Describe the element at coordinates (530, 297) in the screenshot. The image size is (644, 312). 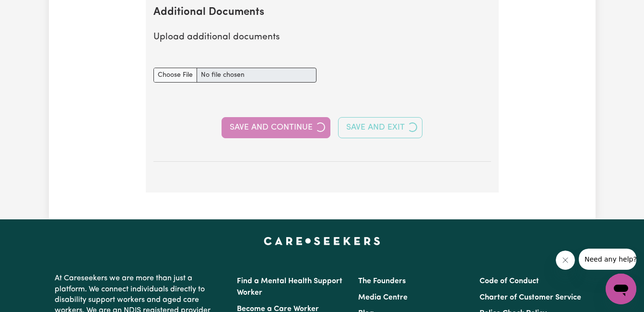
I see `a: Charter of Customer Service` at that location.